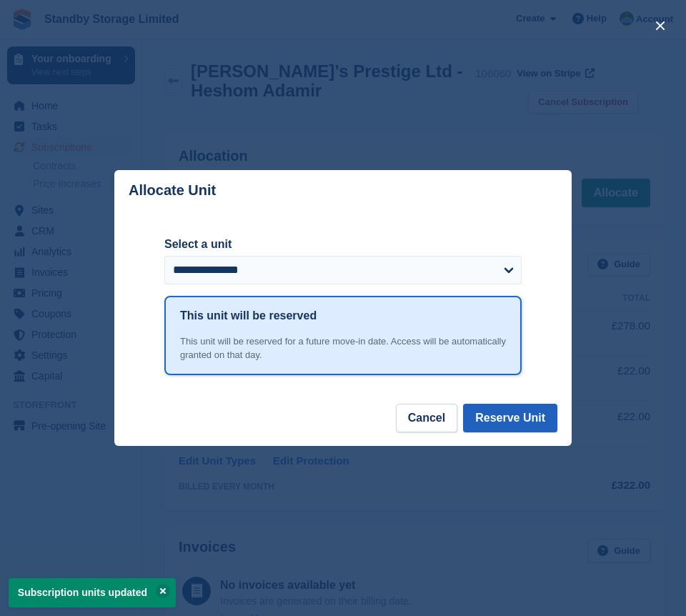 The width and height of the screenshot is (686, 616). I want to click on p: Allocate Unit, so click(172, 190).